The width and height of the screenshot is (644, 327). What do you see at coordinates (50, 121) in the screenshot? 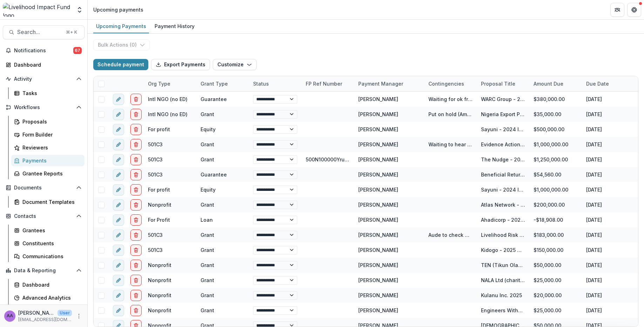
I see `div: Proposals` at bounding box center [50, 121].